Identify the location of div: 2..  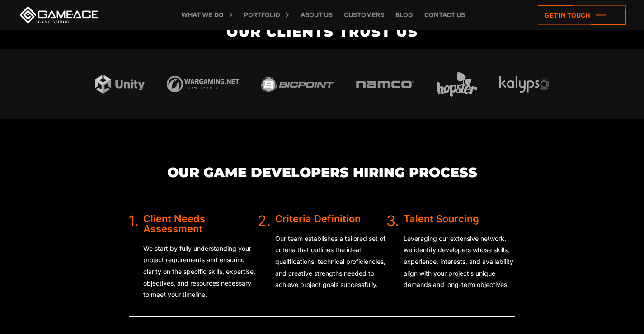
(264, 257).